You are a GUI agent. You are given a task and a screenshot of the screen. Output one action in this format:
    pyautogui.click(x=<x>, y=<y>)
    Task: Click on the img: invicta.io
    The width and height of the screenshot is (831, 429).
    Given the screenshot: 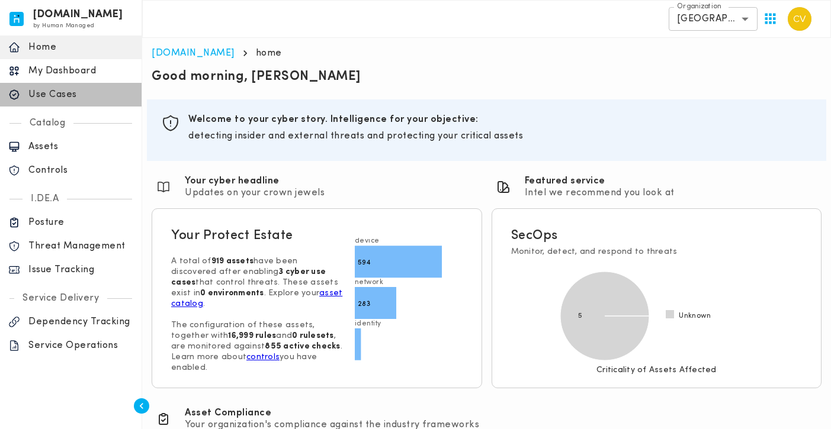 What is the action you would take?
    pyautogui.click(x=17, y=19)
    